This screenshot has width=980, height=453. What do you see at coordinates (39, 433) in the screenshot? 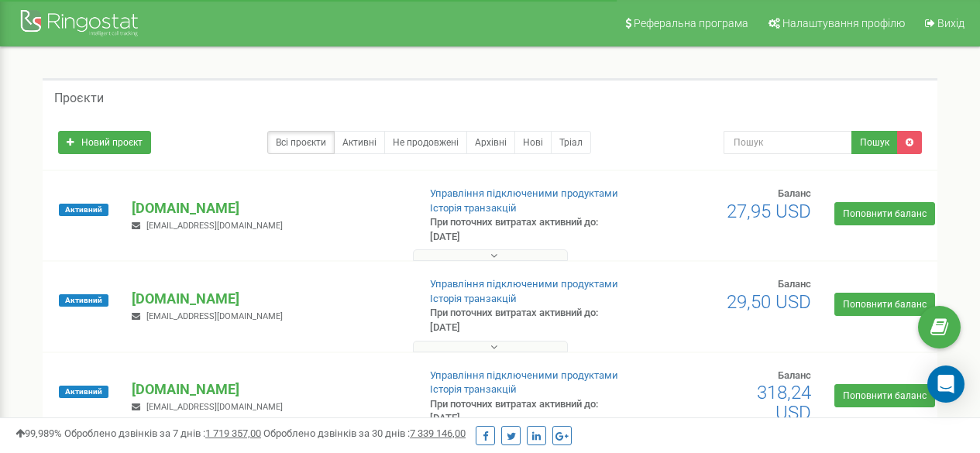
I see `span: 99,989%` at bounding box center [39, 433].